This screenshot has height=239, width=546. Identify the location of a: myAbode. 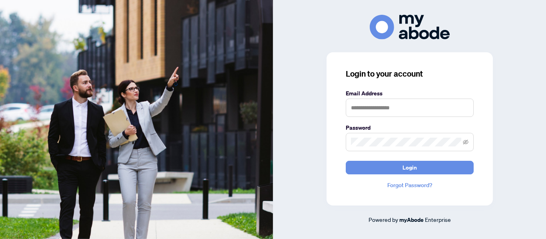
(411, 220).